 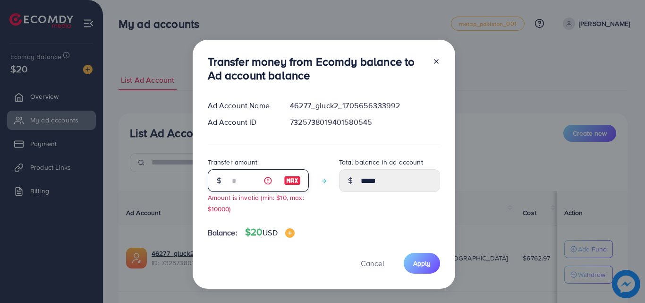 What do you see at coordinates (270, 232) in the screenshot?
I see `span: USD` at bounding box center [270, 232].